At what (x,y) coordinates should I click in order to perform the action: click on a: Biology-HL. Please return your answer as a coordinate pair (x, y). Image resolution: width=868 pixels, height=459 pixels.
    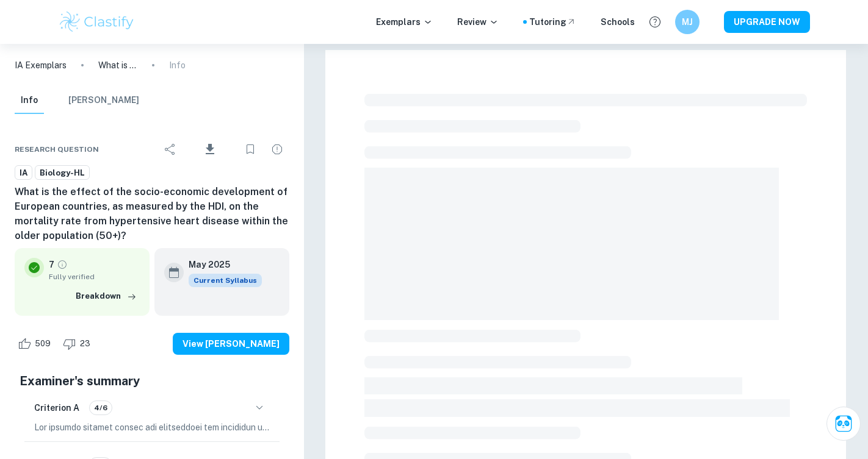
    Looking at the image, I should click on (62, 173).